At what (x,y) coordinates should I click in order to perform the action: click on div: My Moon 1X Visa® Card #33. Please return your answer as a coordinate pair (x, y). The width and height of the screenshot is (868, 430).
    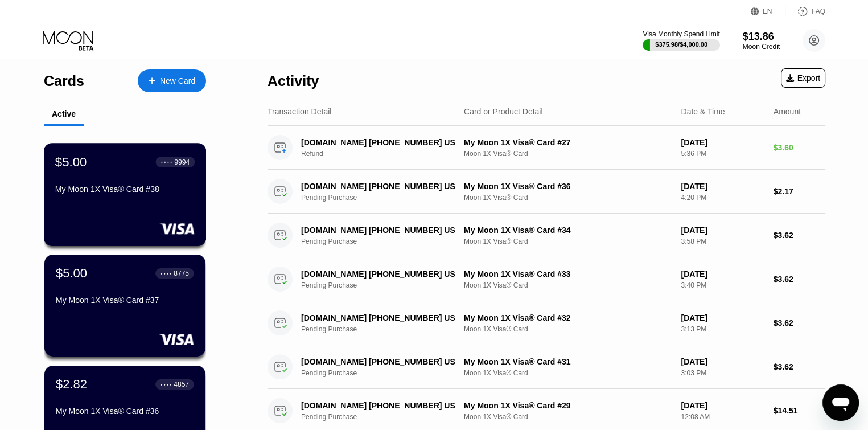
    Looking at the image, I should click on (568, 274).